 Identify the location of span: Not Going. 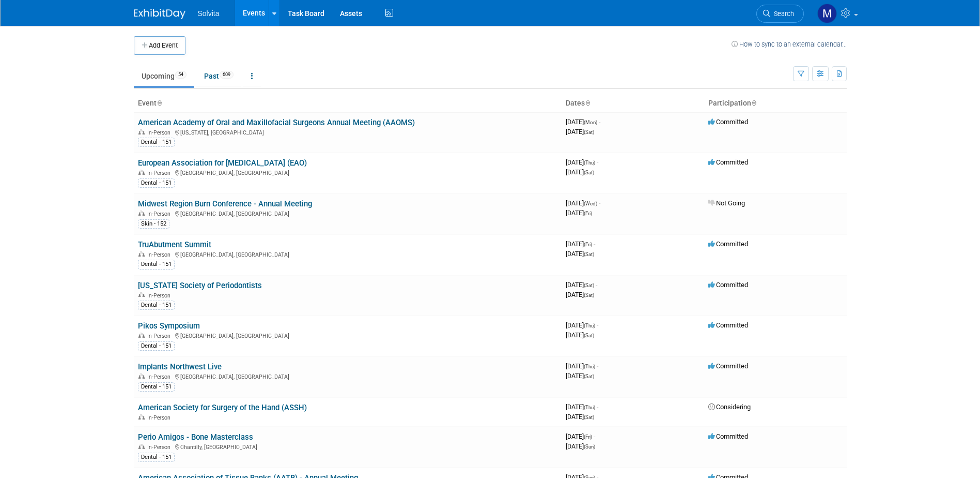
(726, 203).